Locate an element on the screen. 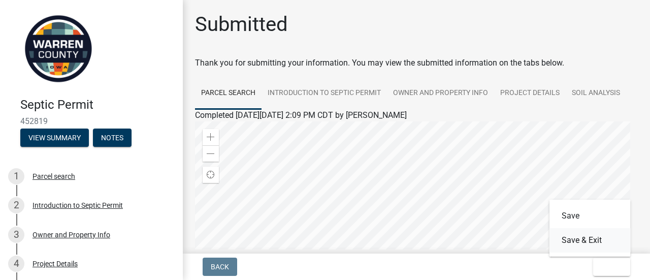 The height and width of the screenshot is (280, 650). button: Notes is located at coordinates (112, 138).